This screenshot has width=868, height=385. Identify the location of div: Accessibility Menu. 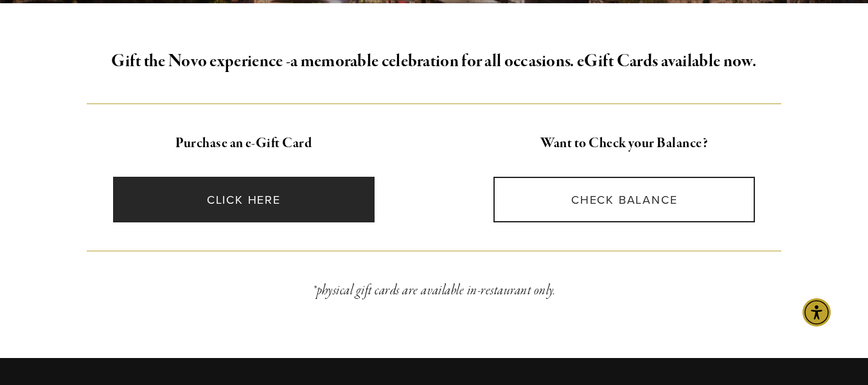
(817, 313).